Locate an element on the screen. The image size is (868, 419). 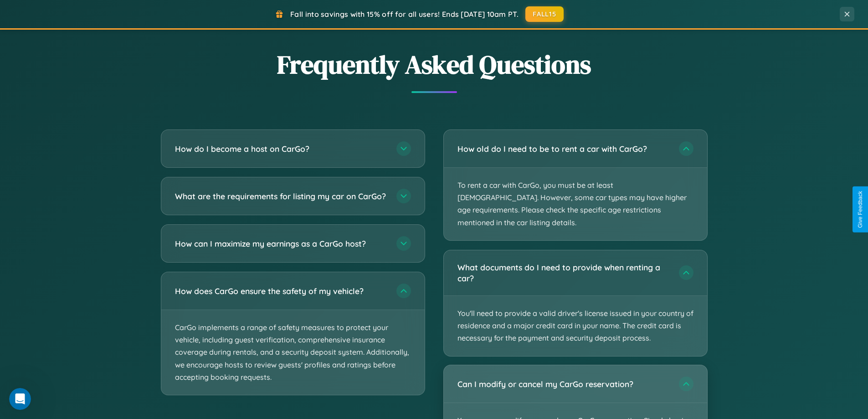
p: You'll need to provide a valid driver's license issued in your country of residence and a major c... is located at coordinates (575, 326).